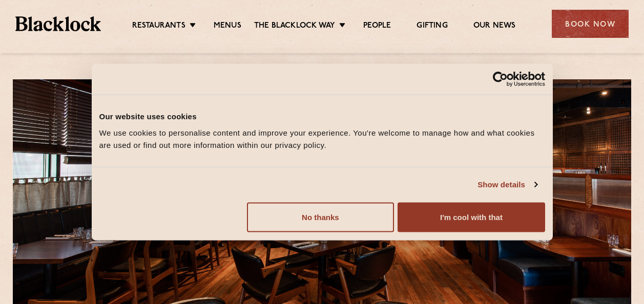 The width and height of the screenshot is (644, 304). Describe the element at coordinates (495, 27) in the screenshot. I see `a: Our News` at that location.